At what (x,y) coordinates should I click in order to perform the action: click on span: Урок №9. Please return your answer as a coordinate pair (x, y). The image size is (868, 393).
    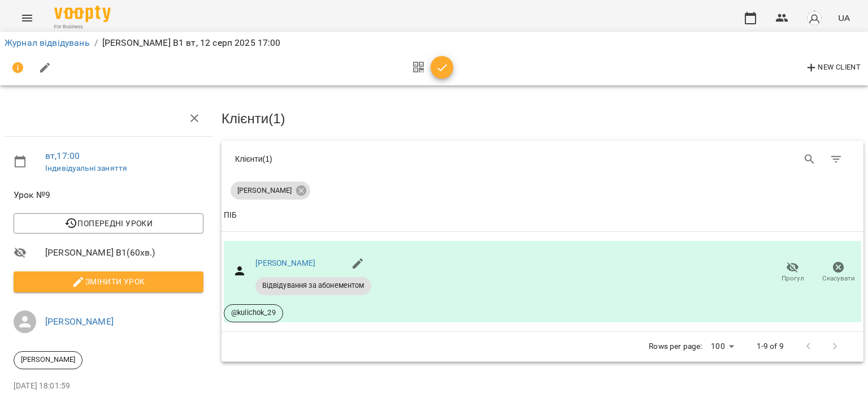
    Looking at the image, I should click on (109, 195).